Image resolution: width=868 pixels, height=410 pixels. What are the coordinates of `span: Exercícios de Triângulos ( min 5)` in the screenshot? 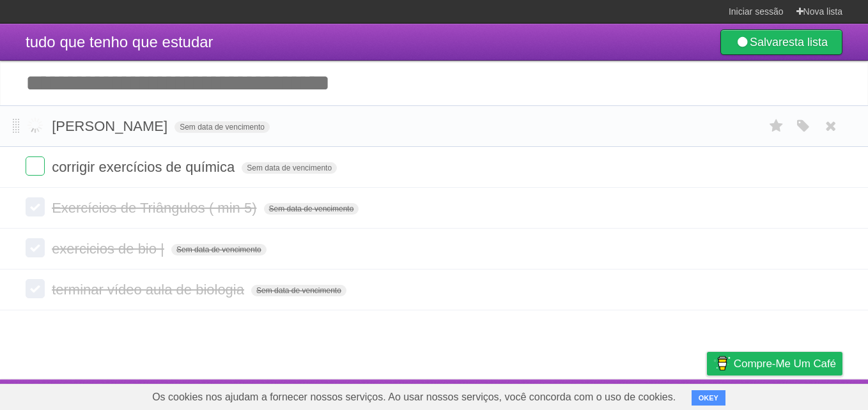 It's located at (155, 208).